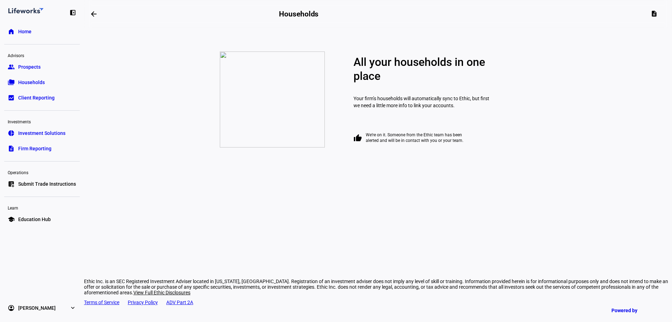  What do you see at coordinates (102, 302) in the screenshot?
I see `a: Terms of Service` at bounding box center [102, 302].